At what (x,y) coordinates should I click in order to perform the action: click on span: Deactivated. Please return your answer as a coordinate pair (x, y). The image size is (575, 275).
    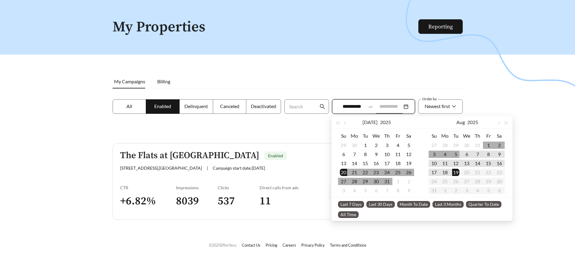
    Looking at the image, I should click on (263, 106).